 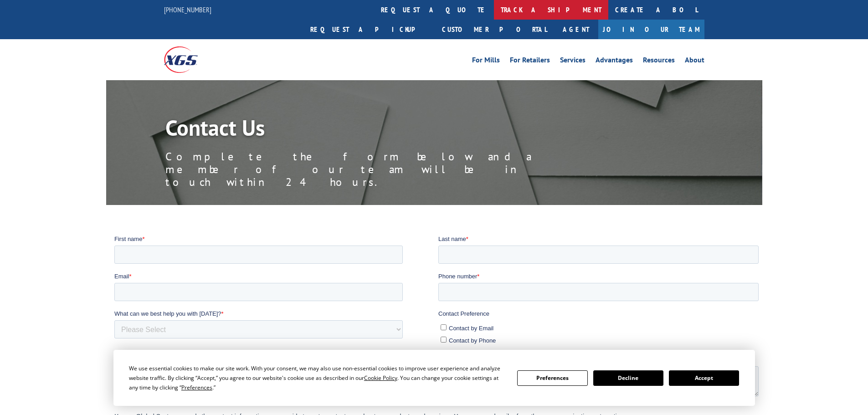 What do you see at coordinates (338, 4) in the screenshot?
I see `span: Last name` at bounding box center [338, 4].